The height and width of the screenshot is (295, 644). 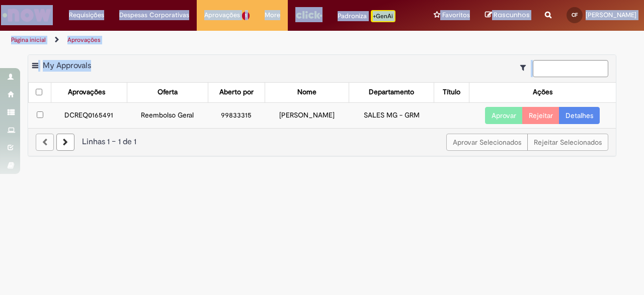 I want to click on div: Título, so click(x=451, y=92).